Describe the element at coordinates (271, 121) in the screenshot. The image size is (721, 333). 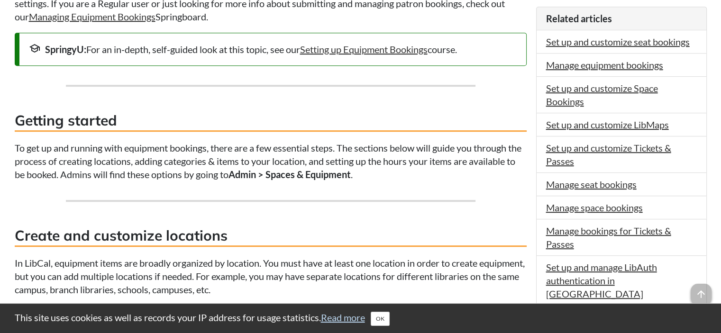
I see `h3: Getting started` at that location.